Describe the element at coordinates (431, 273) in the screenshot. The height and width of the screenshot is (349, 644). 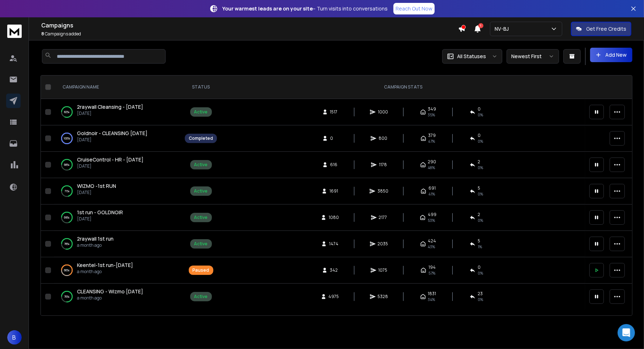
I see `span: 57 %` at that location.